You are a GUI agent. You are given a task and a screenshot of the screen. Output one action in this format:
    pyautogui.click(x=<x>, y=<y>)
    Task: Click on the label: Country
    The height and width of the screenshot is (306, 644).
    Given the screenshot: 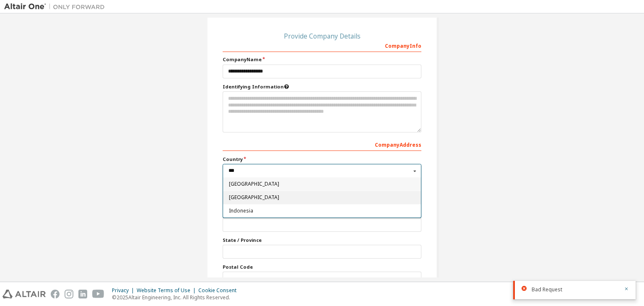 What is the action you would take?
    pyautogui.click(x=322, y=159)
    